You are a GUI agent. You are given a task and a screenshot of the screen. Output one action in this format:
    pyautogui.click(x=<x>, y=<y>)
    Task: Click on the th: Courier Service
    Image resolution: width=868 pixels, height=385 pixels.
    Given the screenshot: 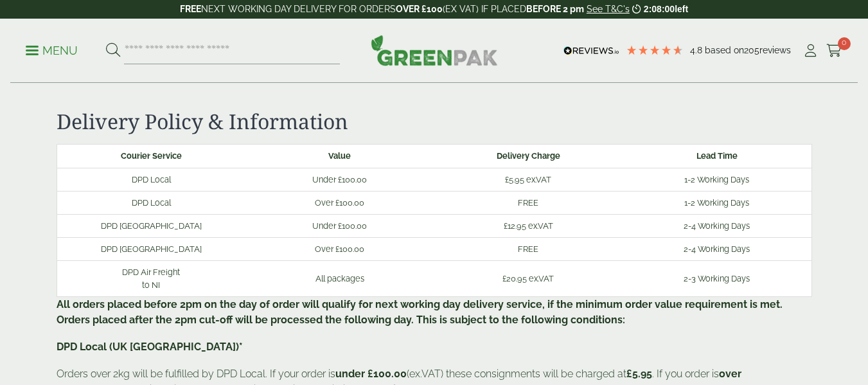 What is the action you would take?
    pyautogui.click(x=151, y=156)
    